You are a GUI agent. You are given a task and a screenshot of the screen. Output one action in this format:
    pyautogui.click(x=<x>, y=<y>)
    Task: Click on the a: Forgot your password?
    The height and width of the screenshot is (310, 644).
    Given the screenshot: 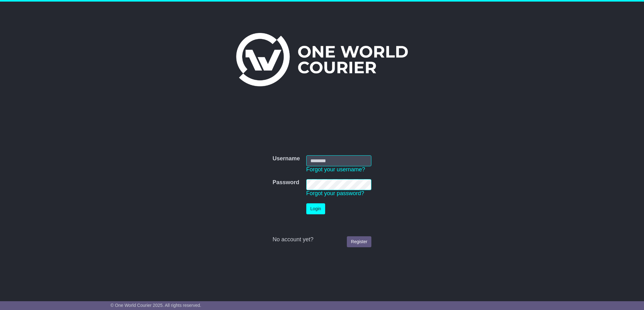 What is the action you would take?
    pyautogui.click(x=335, y=194)
    